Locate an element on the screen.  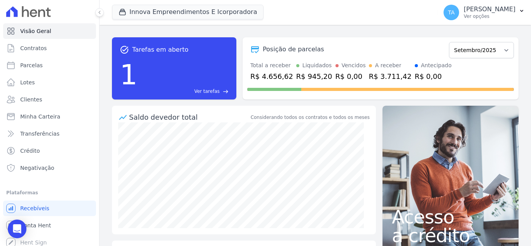
span: Parcelas is located at coordinates (31, 65).